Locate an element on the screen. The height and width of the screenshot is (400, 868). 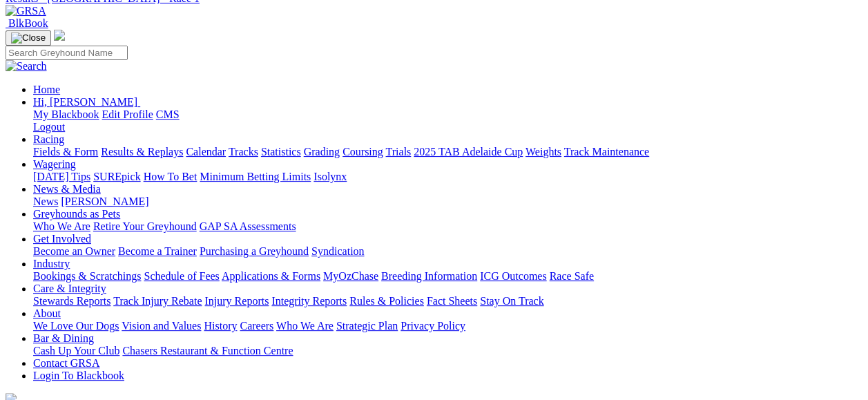
a: 2025 TAB Adelaide Cup is located at coordinates (468, 152).